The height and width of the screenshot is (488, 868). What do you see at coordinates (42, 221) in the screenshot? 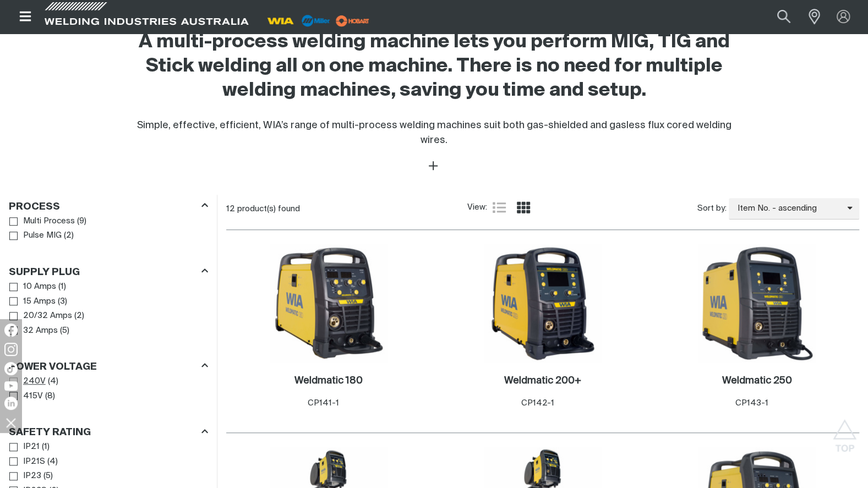
I see `a: Multi Process` at bounding box center [42, 221].